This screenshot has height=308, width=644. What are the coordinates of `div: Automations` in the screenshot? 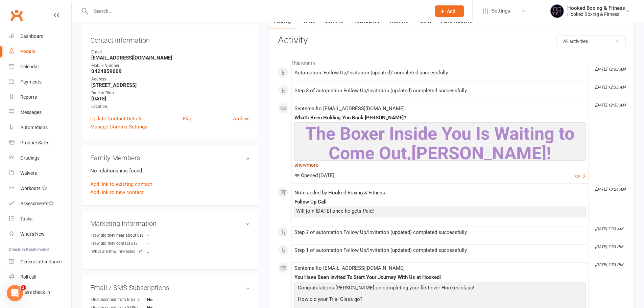 It's located at (34, 127).